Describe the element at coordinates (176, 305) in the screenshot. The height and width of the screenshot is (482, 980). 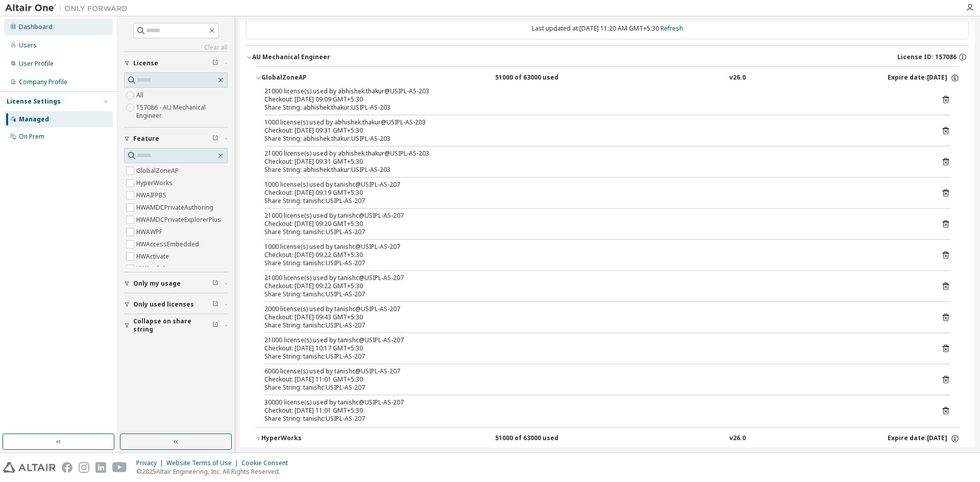
I see `button: Only used licenses` at that location.